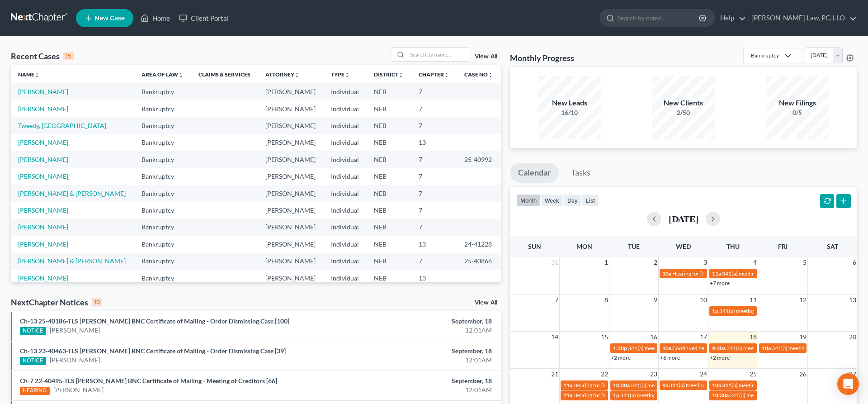 Image resolution: width=868 pixels, height=404 pixels. Describe the element at coordinates (590, 200) in the screenshot. I see `button: list` at that location.